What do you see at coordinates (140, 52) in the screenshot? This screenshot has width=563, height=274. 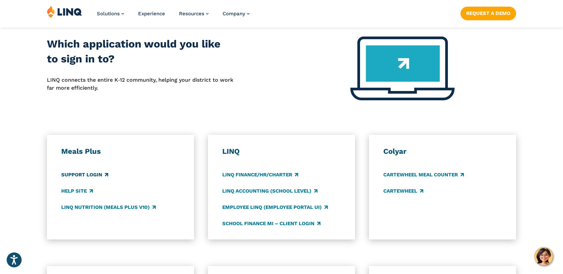 I see `h2: Which application would you like to sign in to?` at bounding box center [140, 52].